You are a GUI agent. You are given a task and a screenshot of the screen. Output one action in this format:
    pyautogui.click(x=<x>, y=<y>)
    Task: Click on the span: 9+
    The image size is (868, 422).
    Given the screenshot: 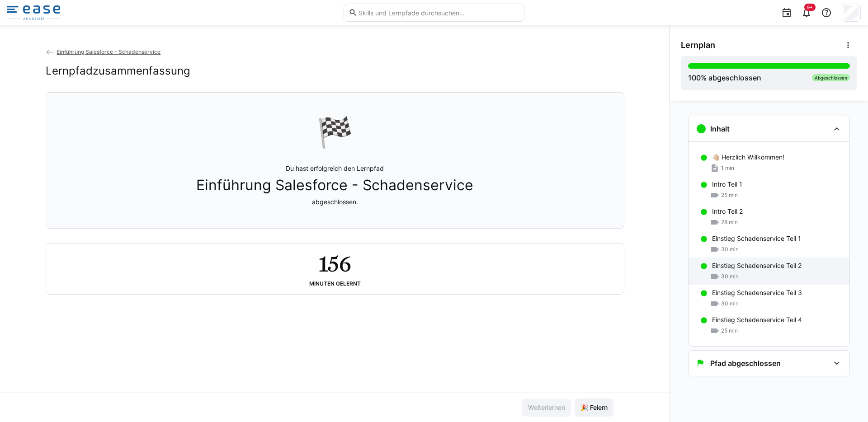 What is the action you would take?
    pyautogui.click(x=810, y=7)
    